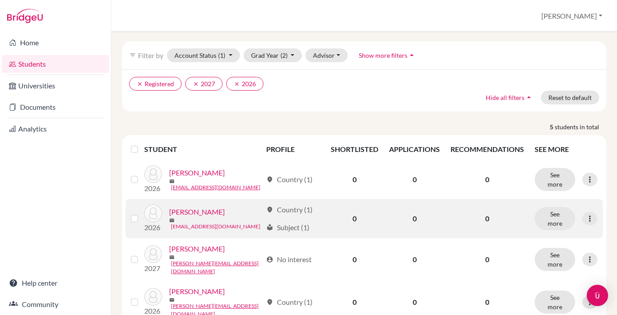 The height and width of the screenshot is (315, 617). What do you see at coordinates (293, 150) in the screenshot?
I see `th: PROFILE` at bounding box center [293, 150].